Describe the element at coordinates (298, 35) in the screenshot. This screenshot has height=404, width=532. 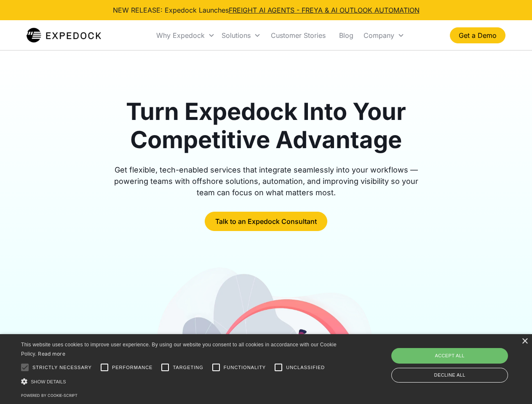
I see `a: Customer Stories` at that location.